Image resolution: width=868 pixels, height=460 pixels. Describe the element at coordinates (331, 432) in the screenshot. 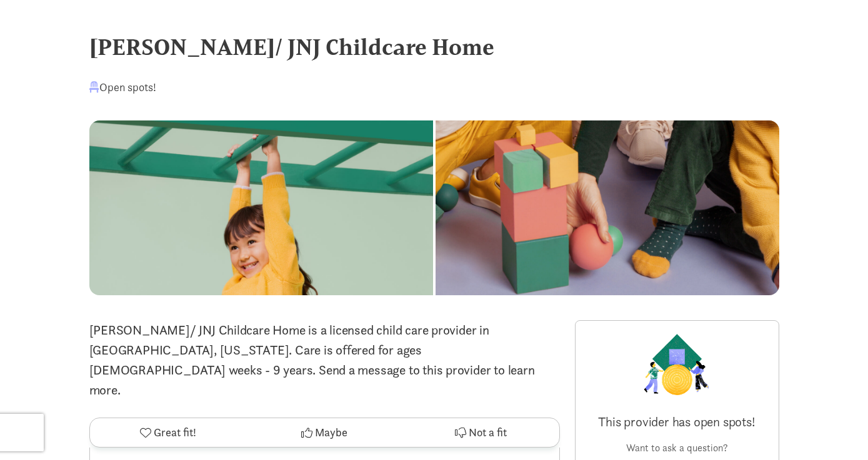

I see `span: Maybe` at that location.